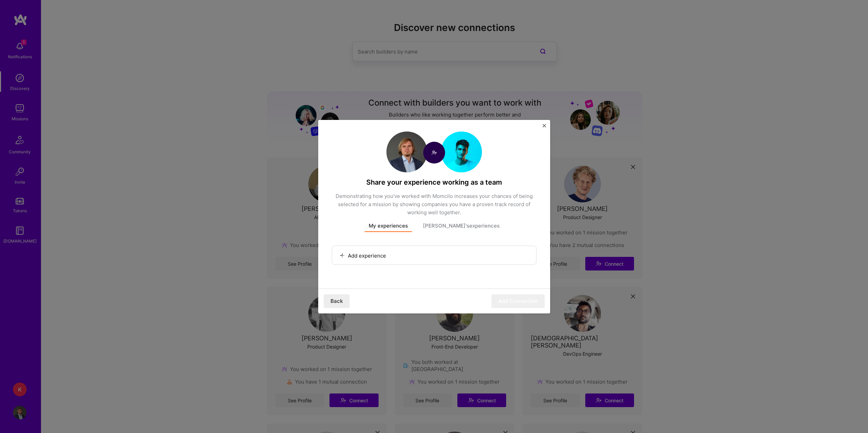 The image size is (868, 433). I want to click on img: Connect, so click(434, 153).